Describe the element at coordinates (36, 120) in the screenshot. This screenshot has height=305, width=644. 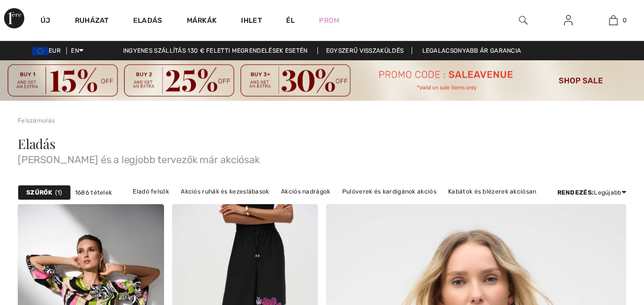
I see `a: Felszámolás` at that location.